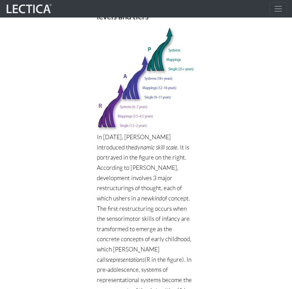 This screenshot has height=289, width=292. I want to click on img: lecticalive, so click(28, 9).